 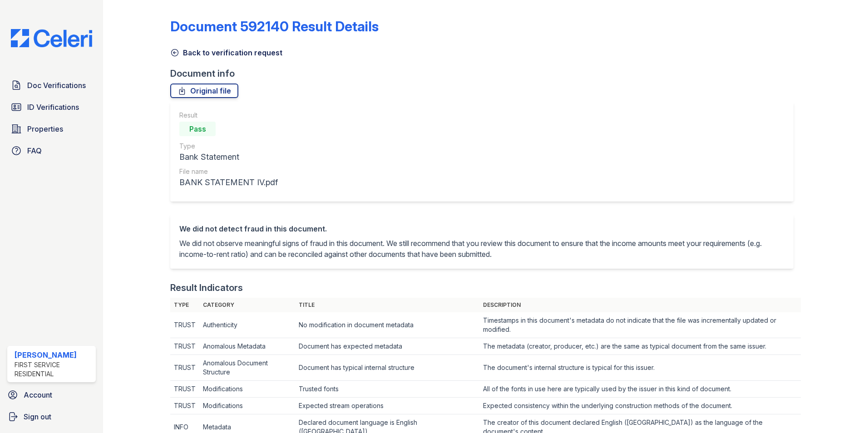 I want to click on a: Back to verification request, so click(x=226, y=53).